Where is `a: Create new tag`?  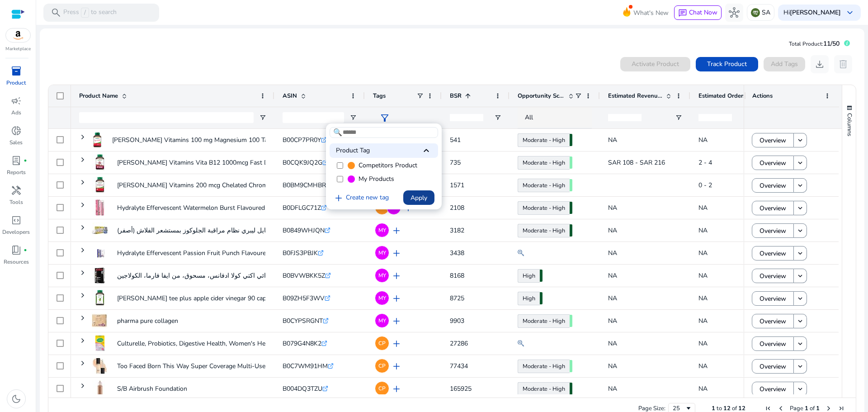 a: Create new tag is located at coordinates (360, 198).